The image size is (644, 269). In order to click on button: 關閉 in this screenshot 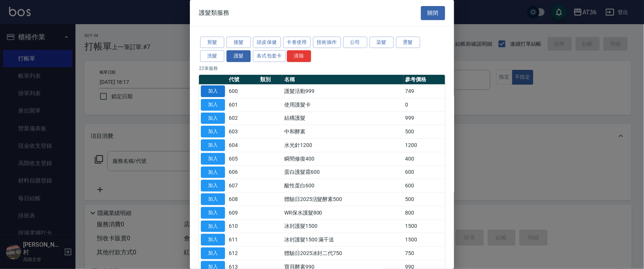, I will do `click(433, 13)`.